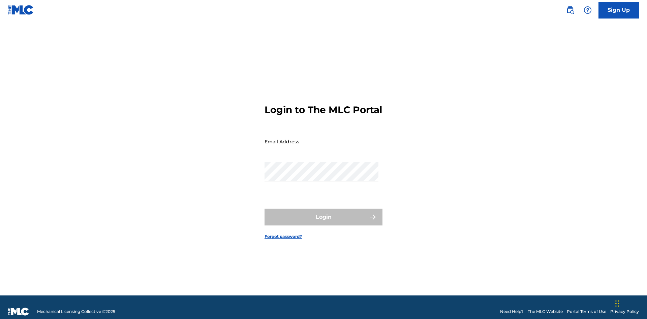 Image resolution: width=647 pixels, height=319 pixels. What do you see at coordinates (545, 312) in the screenshot?
I see `a: The MLC Website` at bounding box center [545, 312].